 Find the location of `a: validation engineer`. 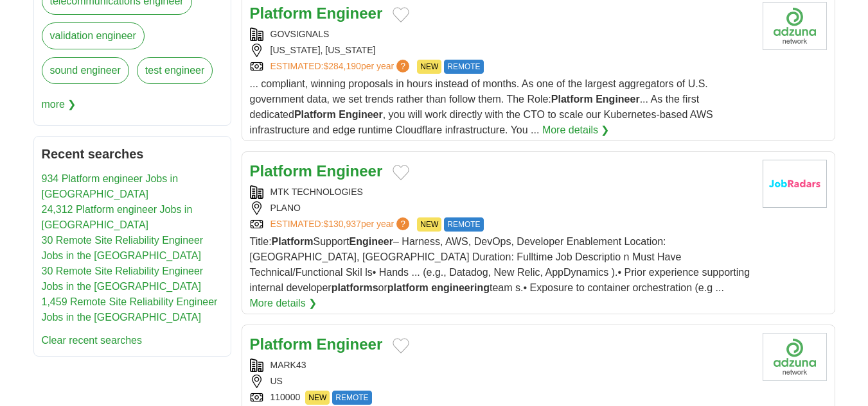

a: validation engineer is located at coordinates (93, 36).